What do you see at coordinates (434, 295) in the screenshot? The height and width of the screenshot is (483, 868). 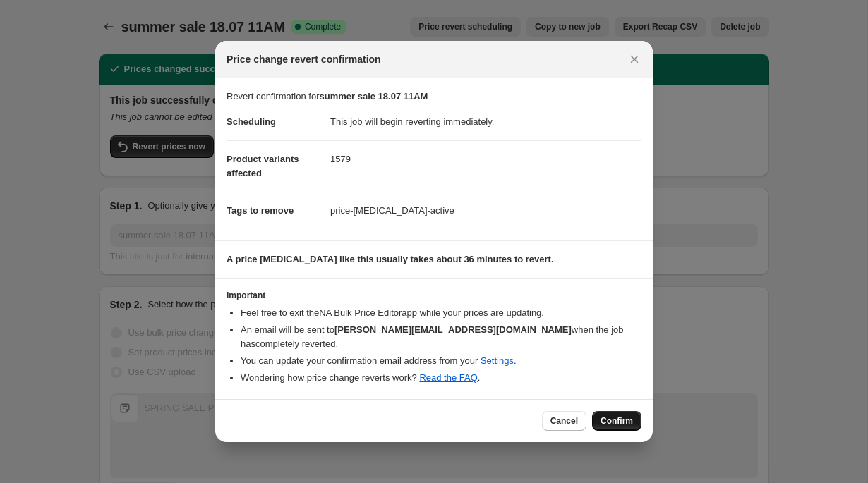 I see `h3: Important` at bounding box center [434, 295].